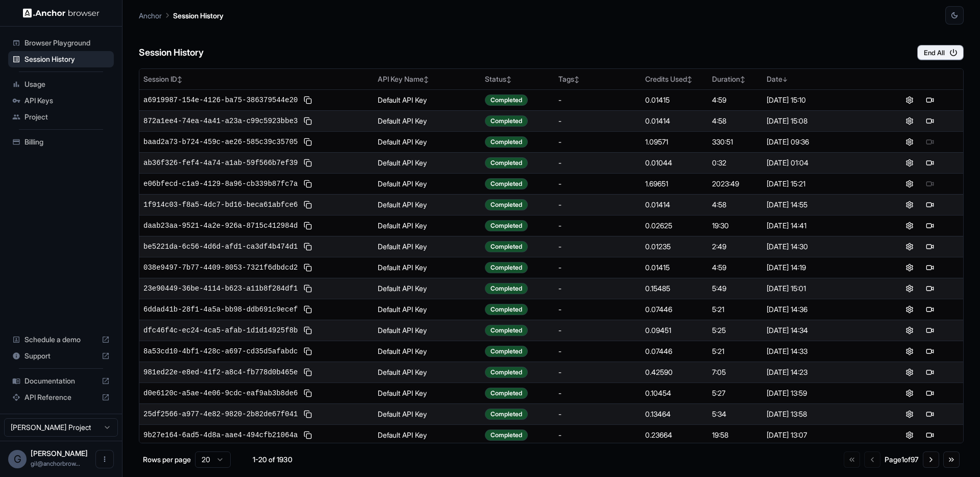 The height and width of the screenshot is (477, 980). I want to click on span: Billing, so click(67, 142).